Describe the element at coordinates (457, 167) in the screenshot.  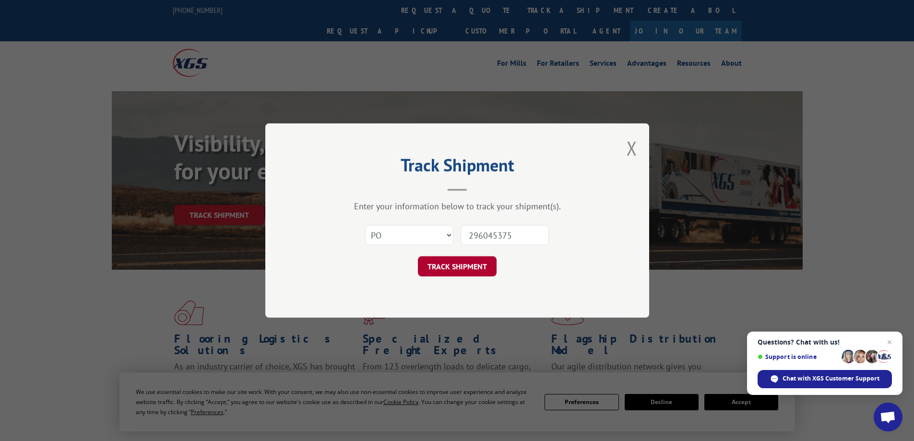
I see `h2: Track Shipment` at that location.